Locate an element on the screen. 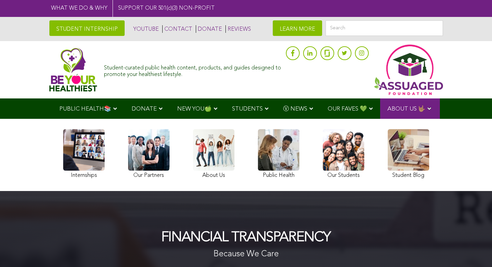 The image size is (492, 267). a: CONTACT is located at coordinates (177, 29).